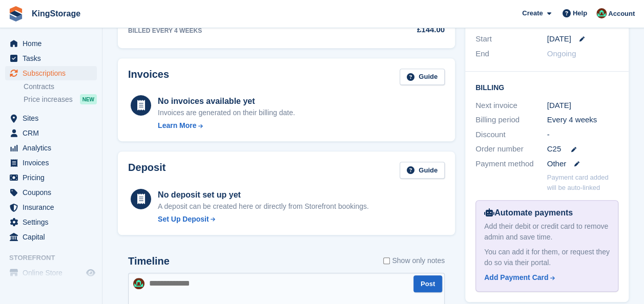 This screenshot has width=644, height=304. What do you see at coordinates (264, 206) in the screenshot?
I see `p: A deposit can be created here or directly from Storefront bookings.` at bounding box center [264, 206].